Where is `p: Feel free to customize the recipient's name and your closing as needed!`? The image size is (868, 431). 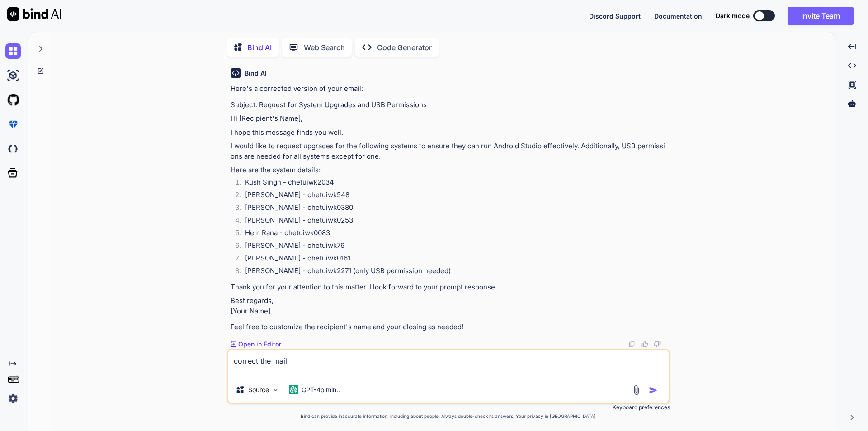
p: Feel free to customize the recipient's name and your closing as needed! is located at coordinates (450, 326).